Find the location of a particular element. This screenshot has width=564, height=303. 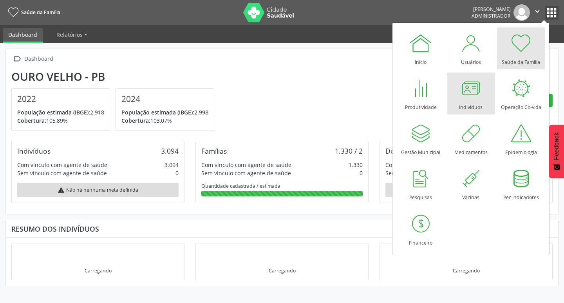

span: Feedback is located at coordinates (556, 146).